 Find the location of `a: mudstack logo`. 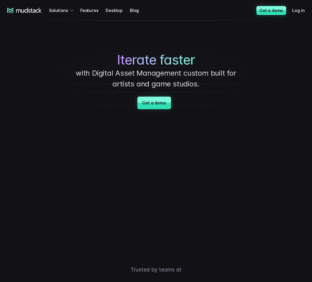

a: mudstack logo is located at coordinates (24, 11).